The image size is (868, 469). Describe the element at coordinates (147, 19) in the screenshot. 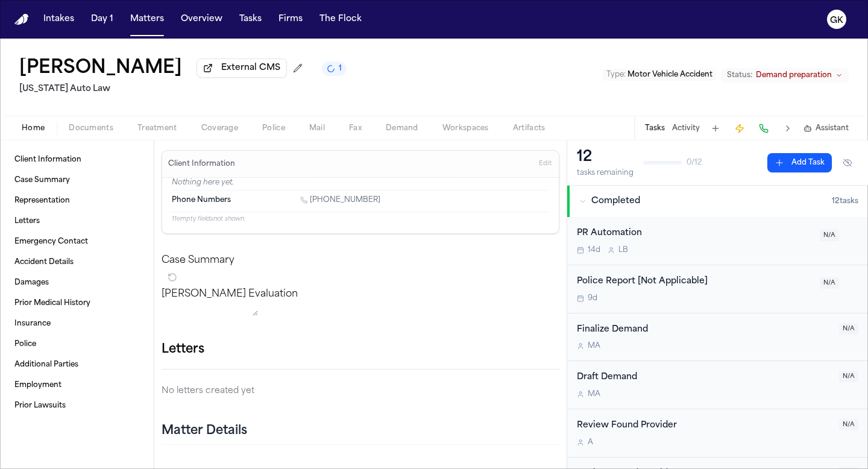

I see `button: Matters` at that location.